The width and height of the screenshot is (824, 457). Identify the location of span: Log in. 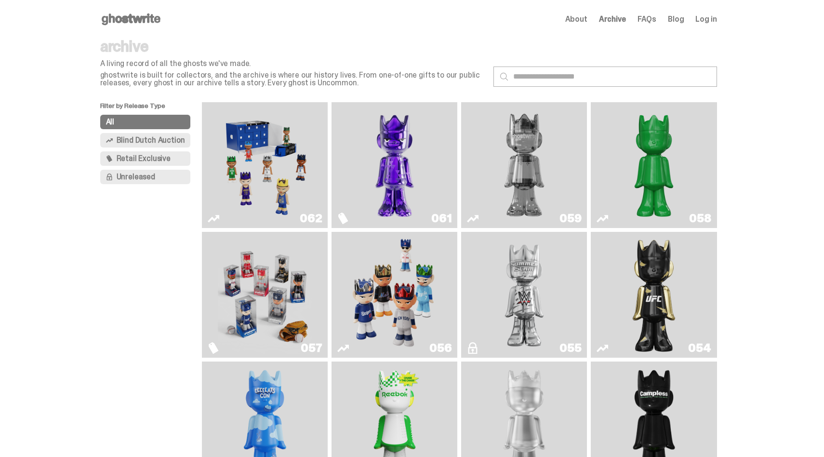
(706, 19).